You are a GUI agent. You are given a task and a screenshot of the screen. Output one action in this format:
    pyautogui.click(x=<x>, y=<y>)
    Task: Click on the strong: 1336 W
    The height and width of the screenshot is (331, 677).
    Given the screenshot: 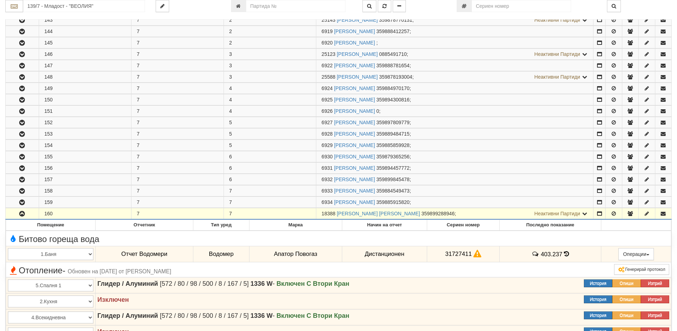 What is the action you would take?
    pyautogui.click(x=262, y=315)
    